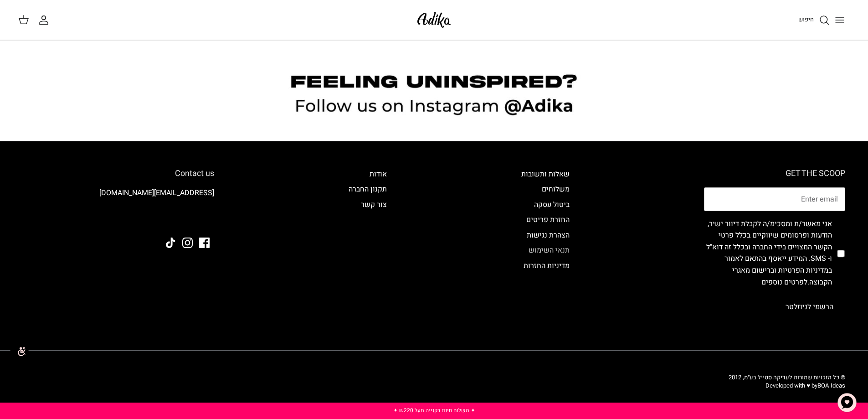 The image size is (868, 419). What do you see at coordinates (831, 385) in the screenshot?
I see `a: BOA Ideas` at bounding box center [831, 385].